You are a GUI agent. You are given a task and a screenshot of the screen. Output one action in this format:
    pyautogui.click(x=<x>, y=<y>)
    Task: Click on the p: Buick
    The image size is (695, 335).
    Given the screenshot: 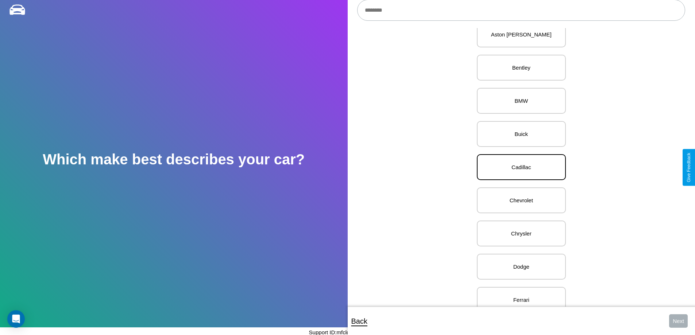 What is the action you would take?
    pyautogui.click(x=521, y=134)
    